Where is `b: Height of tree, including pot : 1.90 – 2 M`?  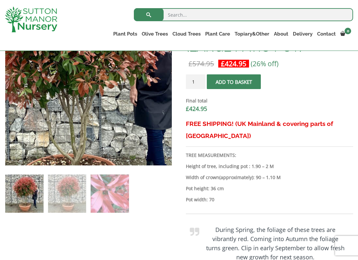
b: Height of tree, including pot : 1.90 – 2 M is located at coordinates (229, 166).